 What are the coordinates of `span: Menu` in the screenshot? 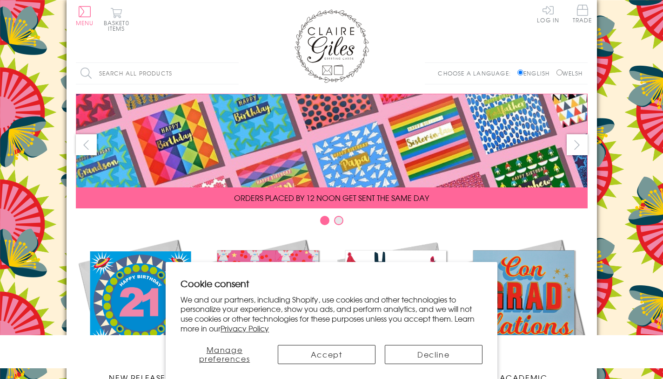 It's located at (85, 23).